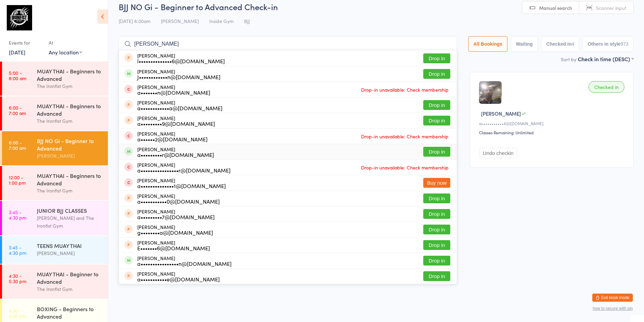 This screenshot has height=322, width=644. I want to click on span: Scanner input, so click(611, 8).